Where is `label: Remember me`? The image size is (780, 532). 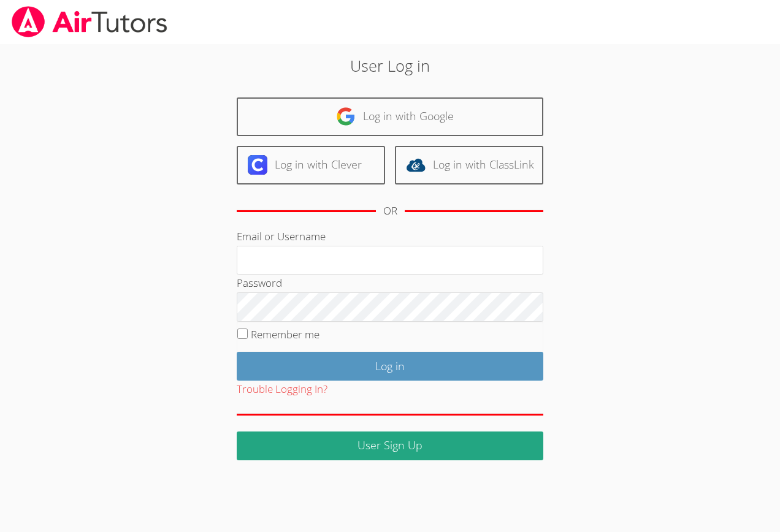 label: Remember me is located at coordinates (286, 334).